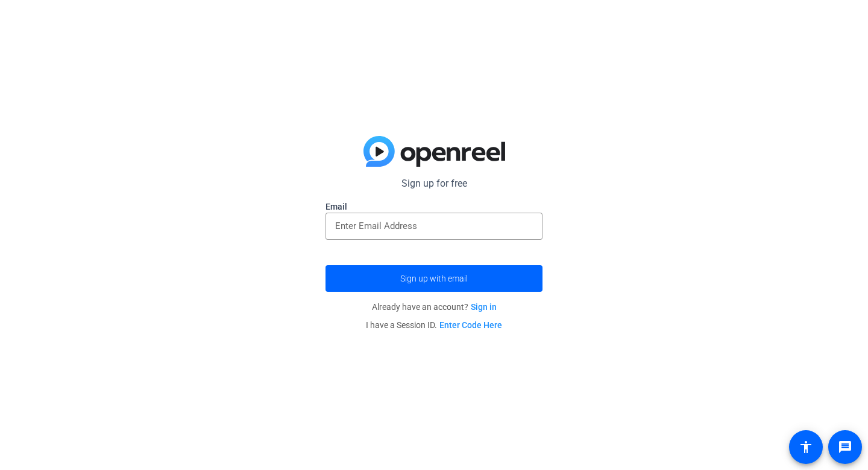 Image resolution: width=868 pixels, height=470 pixels. What do you see at coordinates (434, 225) in the screenshot?
I see `input: Enter Email Address` at bounding box center [434, 225].